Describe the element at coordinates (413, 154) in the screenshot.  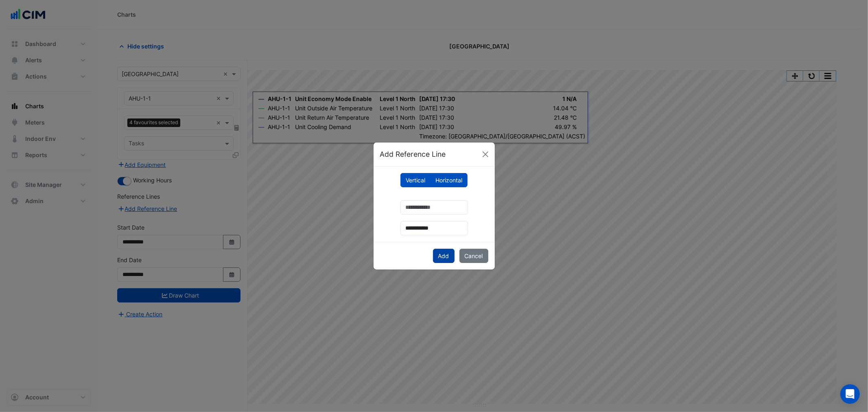
I see `h5: Add Reference Line` at that location.